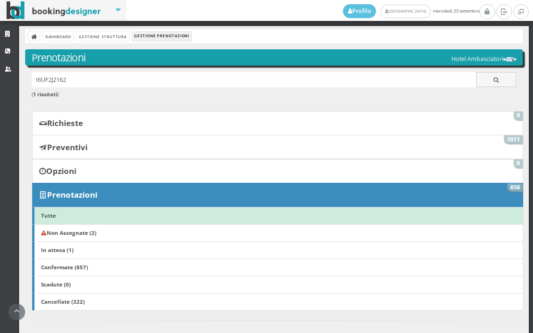 The image size is (533, 333). I want to click on b: In attesa (1), so click(57, 250).